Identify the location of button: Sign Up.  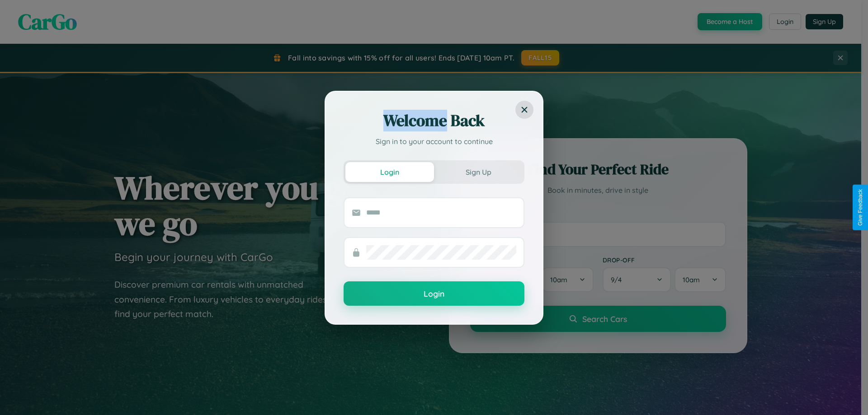
(478, 172).